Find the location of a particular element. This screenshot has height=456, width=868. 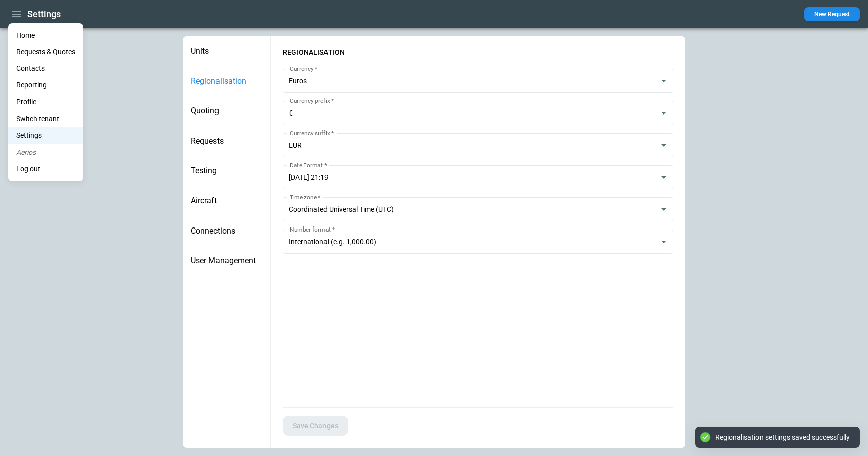

a: Settings is located at coordinates (46, 135).